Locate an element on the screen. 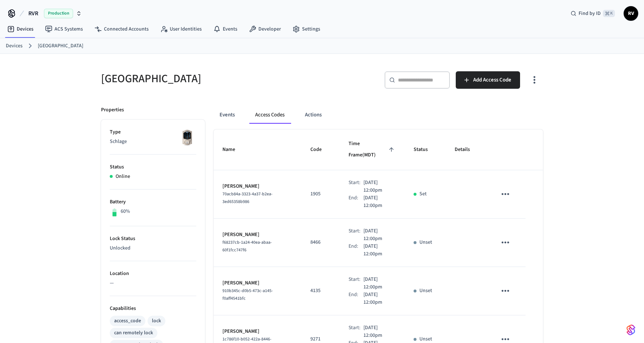 The image size is (644, 343). a: User Identities is located at coordinates (181, 29).